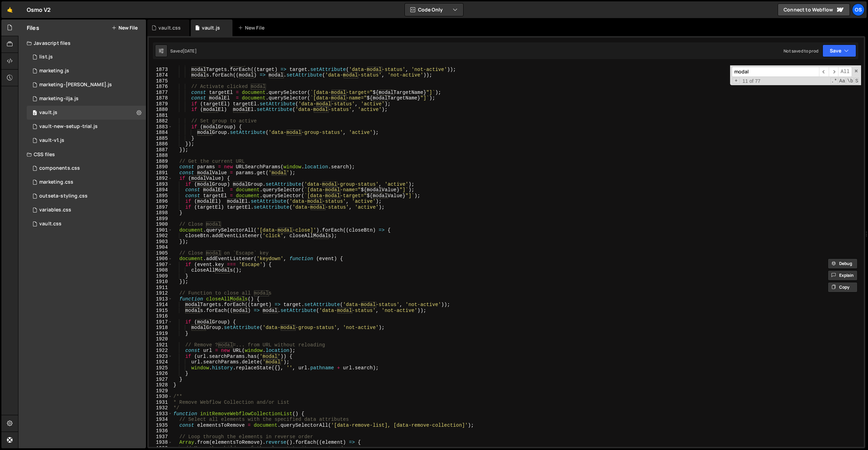 This screenshot has width=868, height=450. What do you see at coordinates (161, 190) in the screenshot?
I see `div: 1894` at bounding box center [161, 190].